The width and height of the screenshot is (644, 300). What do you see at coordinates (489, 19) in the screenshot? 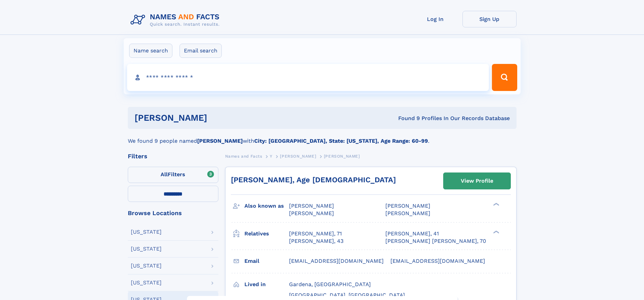
I see `a: Sign Up` at bounding box center [489, 19].